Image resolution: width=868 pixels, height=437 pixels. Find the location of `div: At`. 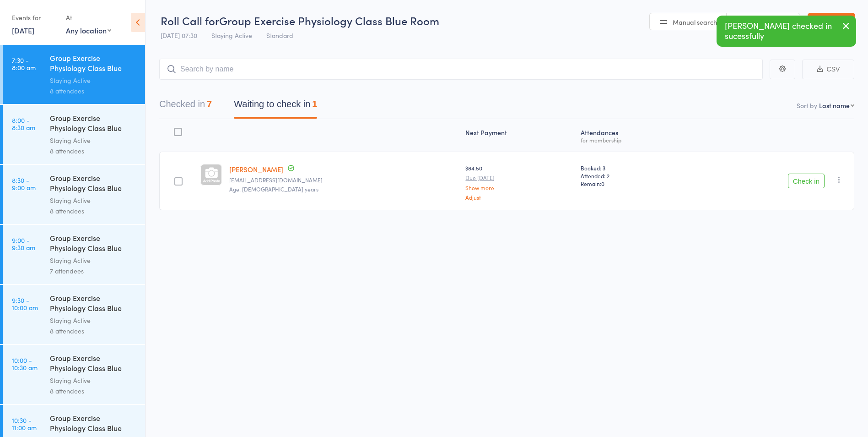

div: At is located at coordinates (88, 17).